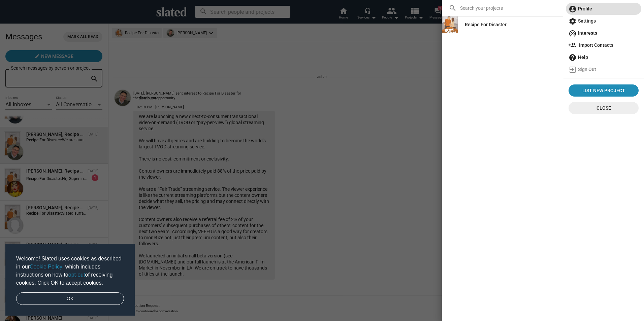 This screenshot has width=644, height=321. Describe the element at coordinates (603, 45) in the screenshot. I see `span: Import Contacts` at that location.